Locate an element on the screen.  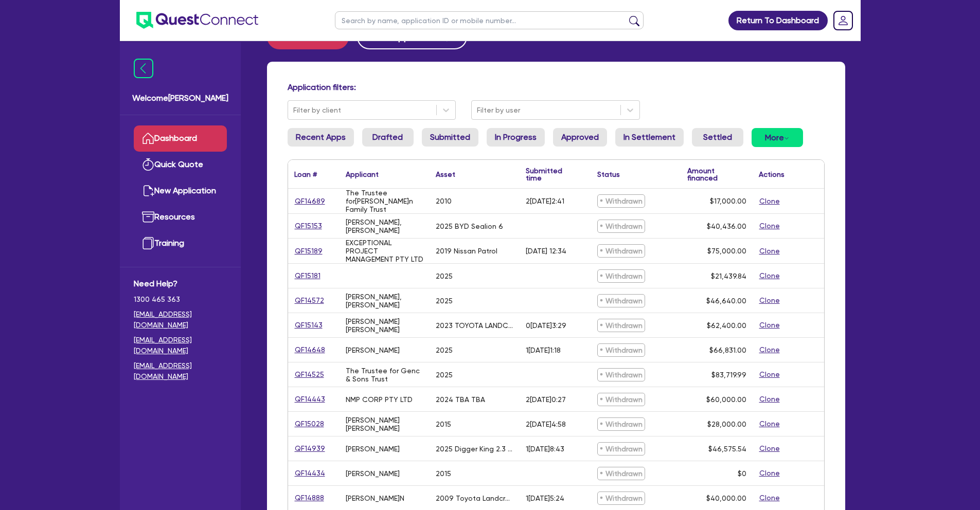
a: QF15153 is located at coordinates (308, 225).